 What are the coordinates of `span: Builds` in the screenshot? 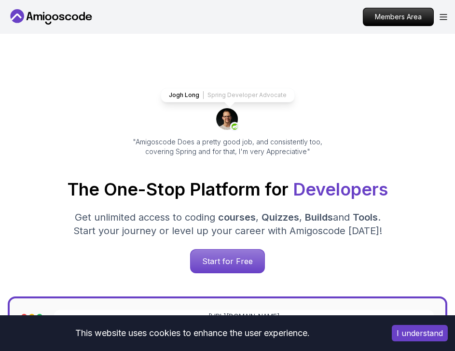 It's located at (319, 217).